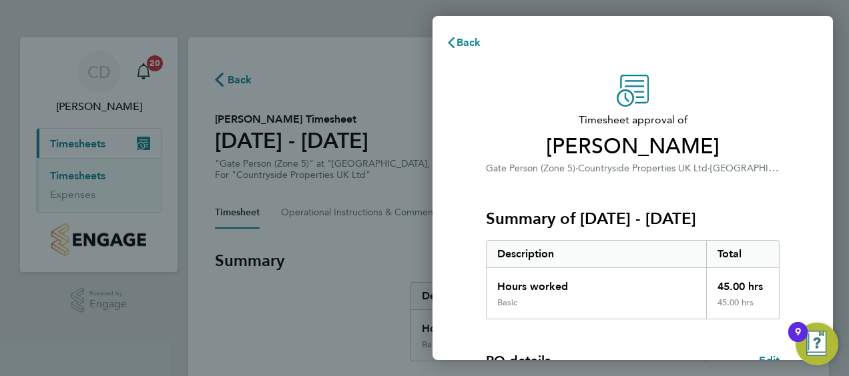 This screenshot has height=376, width=849. What do you see at coordinates (817, 344) in the screenshot?
I see `button: Open Resource Center, 9 new notifications` at bounding box center [817, 344].